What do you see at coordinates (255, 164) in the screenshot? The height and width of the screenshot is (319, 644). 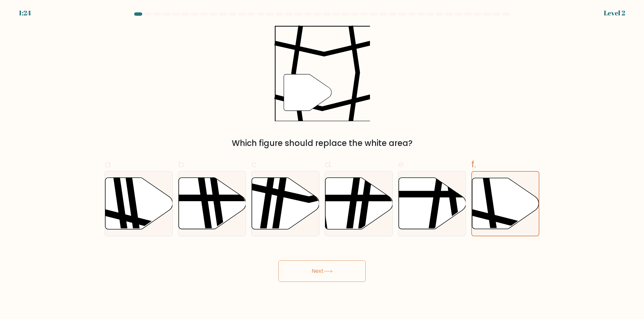 I see `span: c.` at bounding box center [255, 164].